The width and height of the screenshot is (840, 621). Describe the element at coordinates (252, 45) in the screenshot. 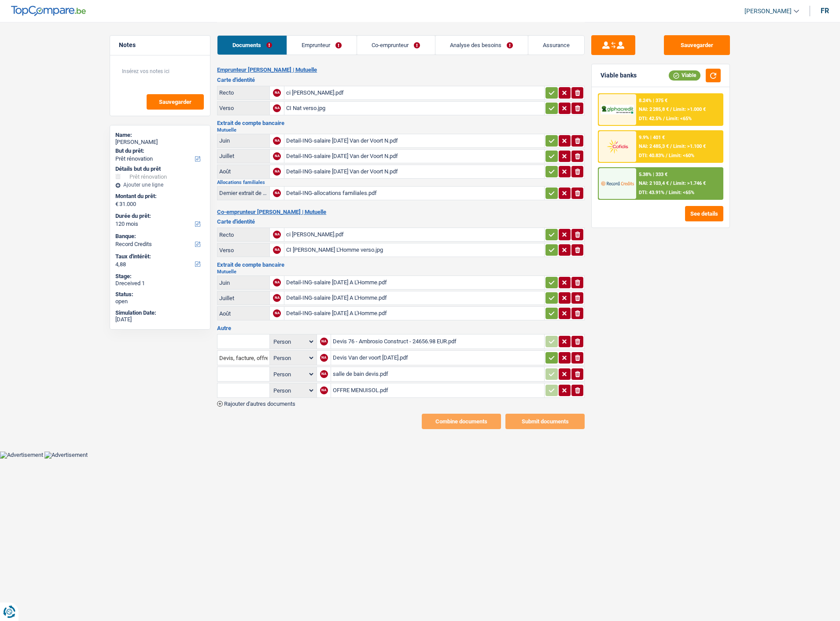

I see `a: Documents` at that location.